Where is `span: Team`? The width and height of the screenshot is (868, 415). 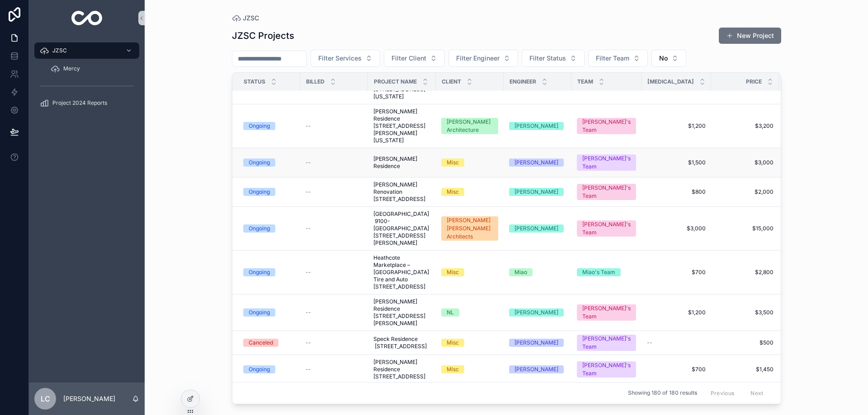 span: Team is located at coordinates (585, 82).